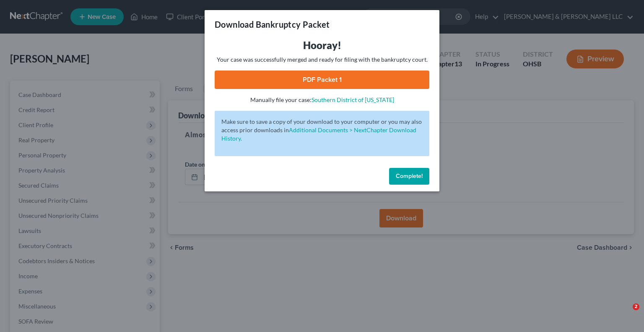  I want to click on button: Complete!, so click(410, 176).